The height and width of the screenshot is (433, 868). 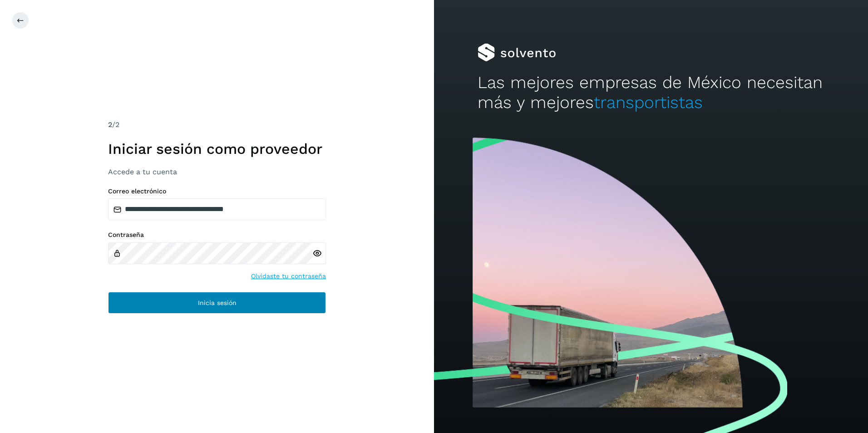 What do you see at coordinates (110, 124) in the screenshot?
I see `span: 2` at bounding box center [110, 124].